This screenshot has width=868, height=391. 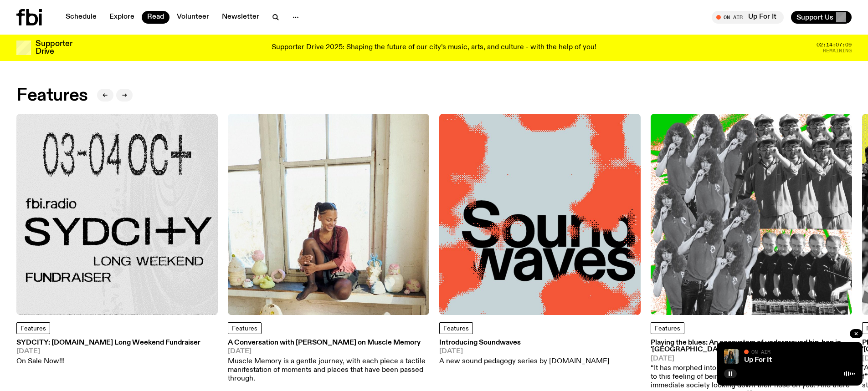 I want to click on span: On Air, so click(x=761, y=351).